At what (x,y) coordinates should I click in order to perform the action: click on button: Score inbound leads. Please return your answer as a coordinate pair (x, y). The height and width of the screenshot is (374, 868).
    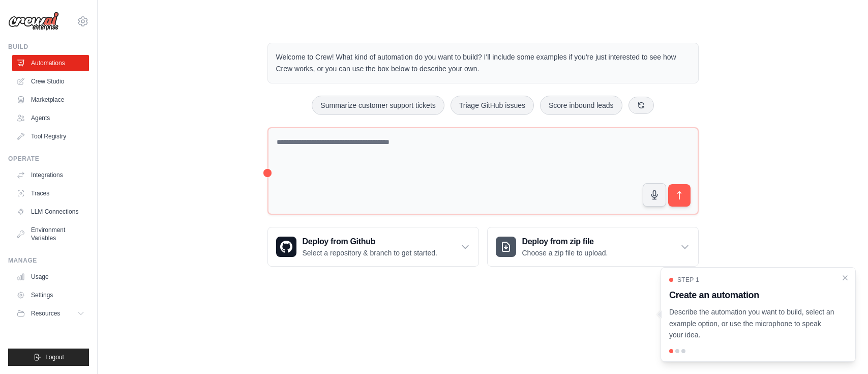
    Looking at the image, I should click on (581, 105).